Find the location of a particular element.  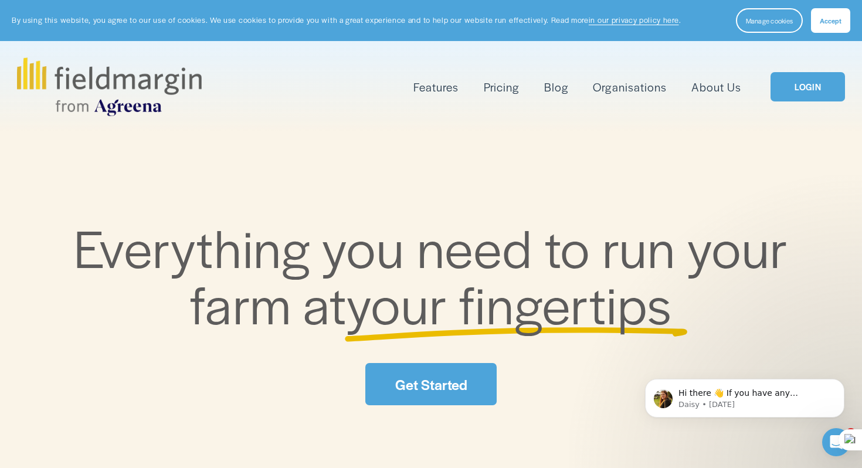

span: 1 is located at coordinates (850, 433).